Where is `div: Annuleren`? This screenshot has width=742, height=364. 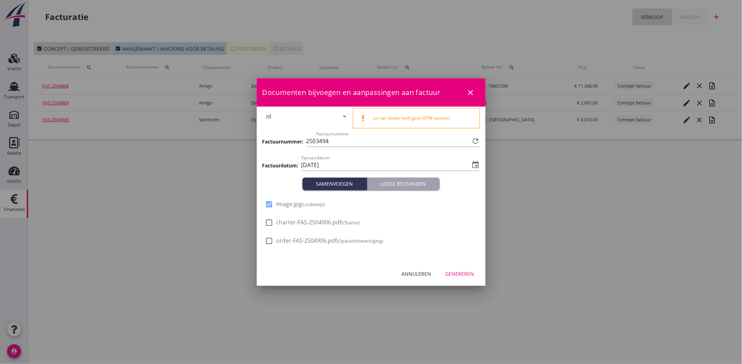
div: Annuleren is located at coordinates (417, 274).